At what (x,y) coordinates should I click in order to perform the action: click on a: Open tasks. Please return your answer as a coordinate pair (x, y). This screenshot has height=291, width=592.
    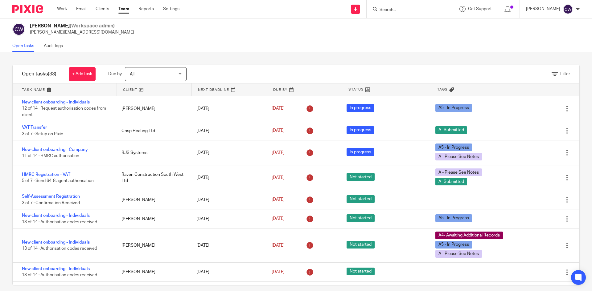
    Looking at the image, I should click on (26, 46).